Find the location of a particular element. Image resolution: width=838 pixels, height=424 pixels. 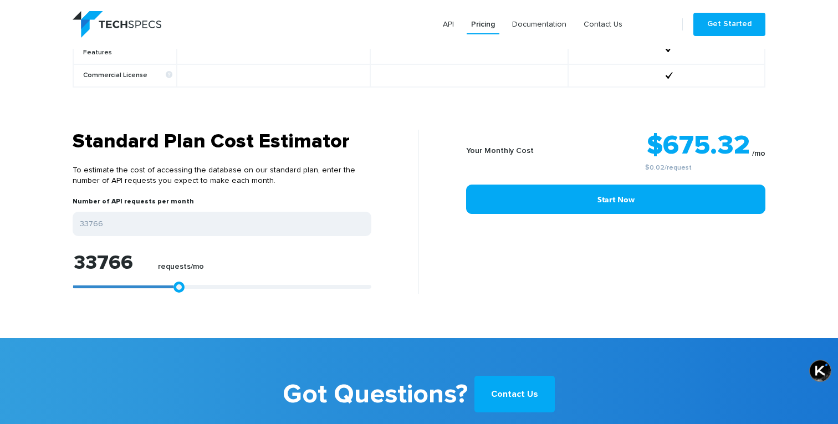

p: To estimate the cost of accessing the database on our standard plan, enter the number of API requ... is located at coordinates (222, 176).